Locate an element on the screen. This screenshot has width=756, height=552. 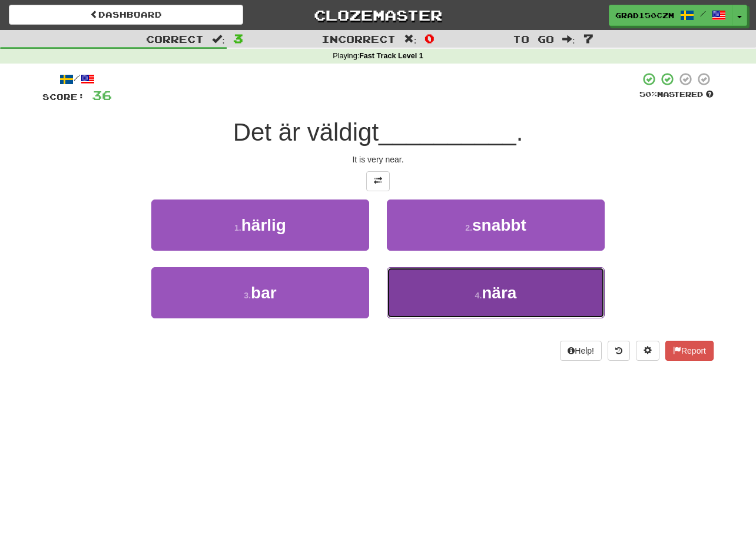
span: 50 % is located at coordinates (648, 94).